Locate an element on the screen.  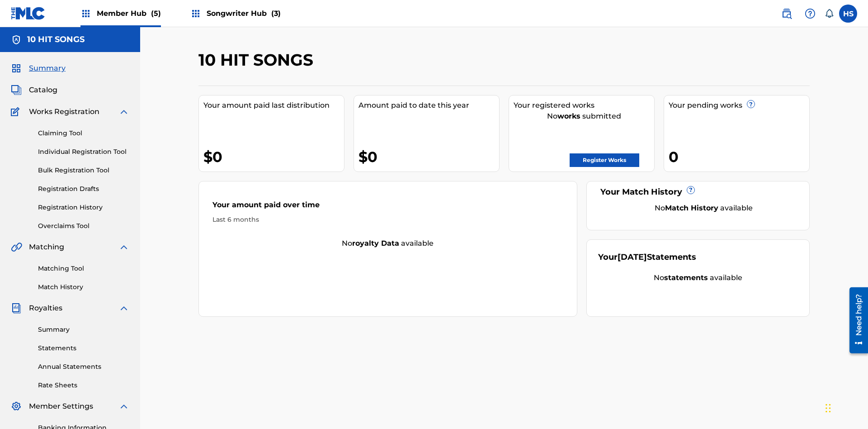
img: Royalties is located at coordinates (17, 308).